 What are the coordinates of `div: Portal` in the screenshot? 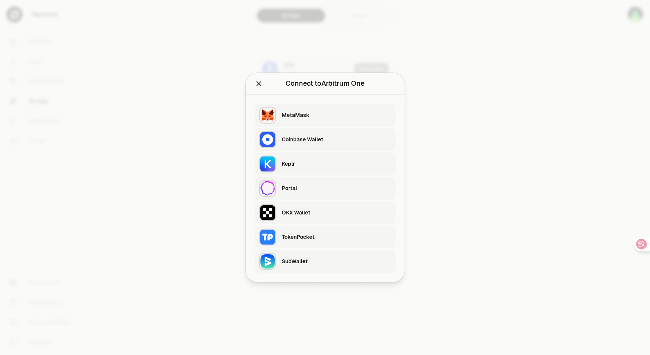 It's located at (337, 189).